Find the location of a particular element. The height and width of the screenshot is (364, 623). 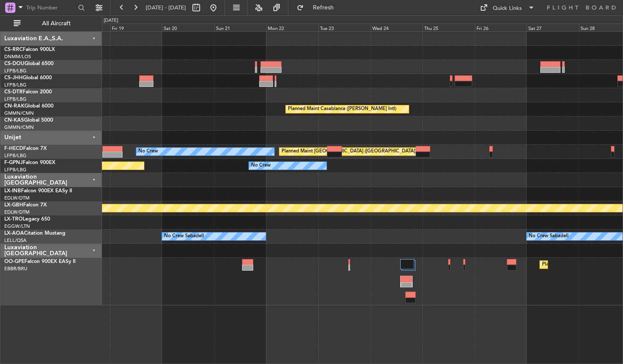

a: CS-DOUGlobal 6500 is located at coordinates (29, 64).